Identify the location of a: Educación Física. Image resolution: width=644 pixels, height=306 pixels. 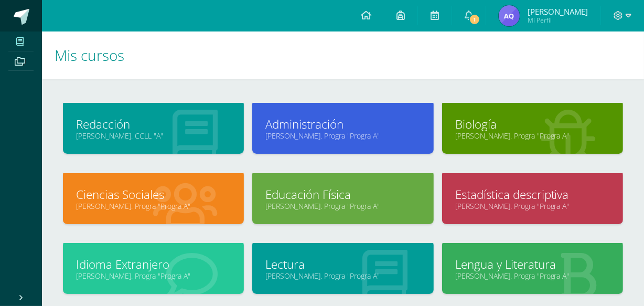
(342, 194).